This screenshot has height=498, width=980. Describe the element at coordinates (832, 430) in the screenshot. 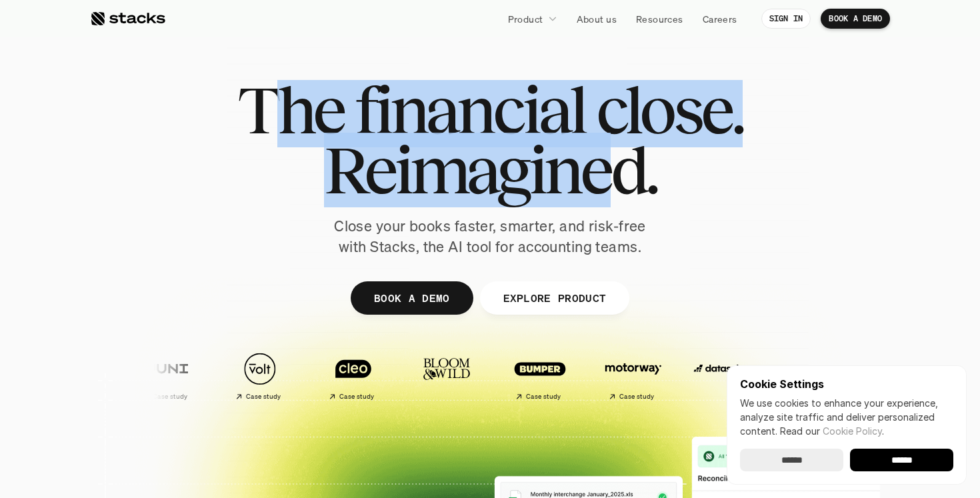

I see `span: Read our .` at that location.